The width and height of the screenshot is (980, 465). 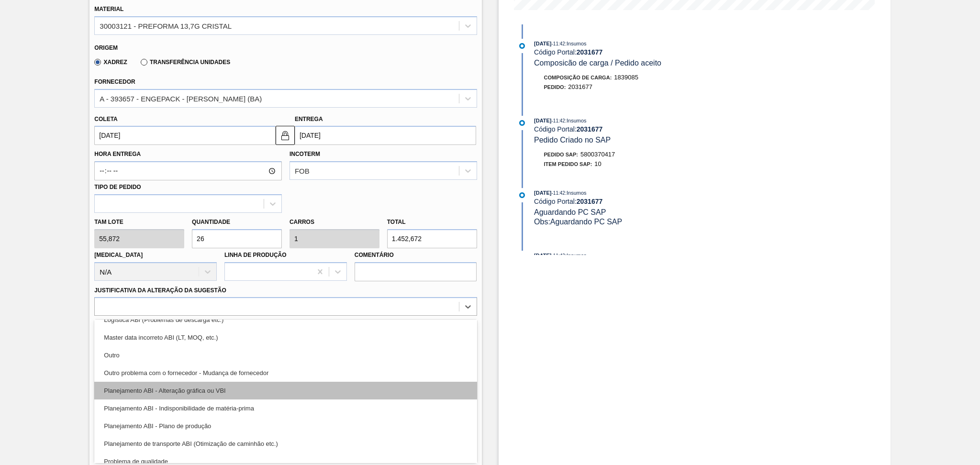 I want to click on label: Linha de Produção, so click(x=255, y=255).